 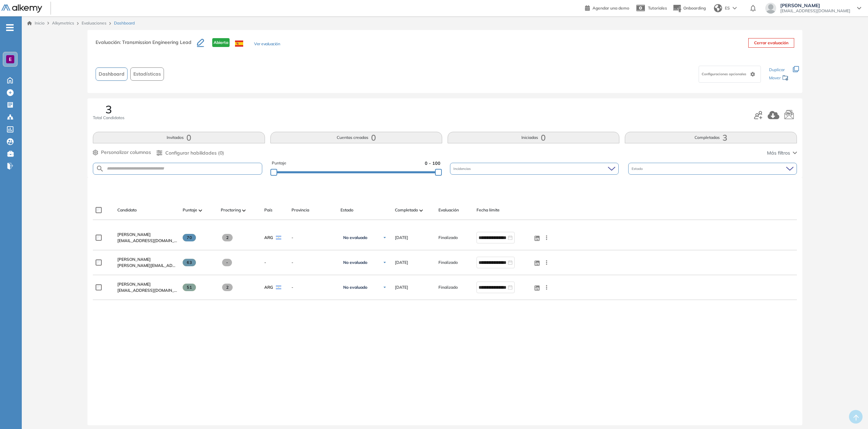 What do you see at coordinates (608, 7) in the screenshot?
I see `a: Agendar una demo` at bounding box center [608, 7].